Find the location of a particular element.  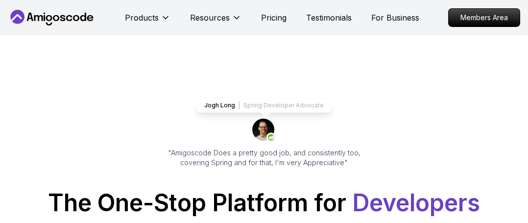

p: Pricing is located at coordinates (274, 18).